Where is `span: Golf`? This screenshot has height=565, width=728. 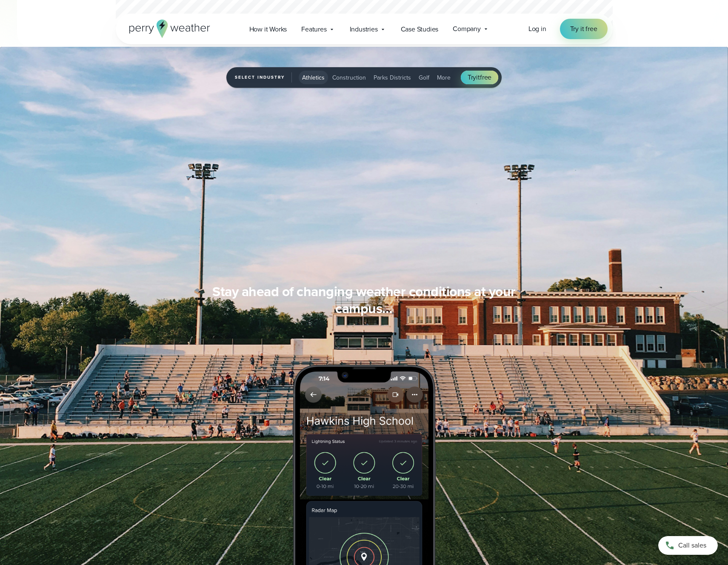
span: Golf is located at coordinates (424, 78).